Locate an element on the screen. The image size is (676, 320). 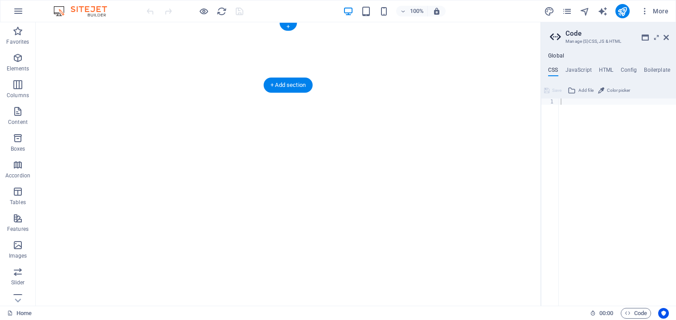
img: Editor Logo is located at coordinates (85, 11).